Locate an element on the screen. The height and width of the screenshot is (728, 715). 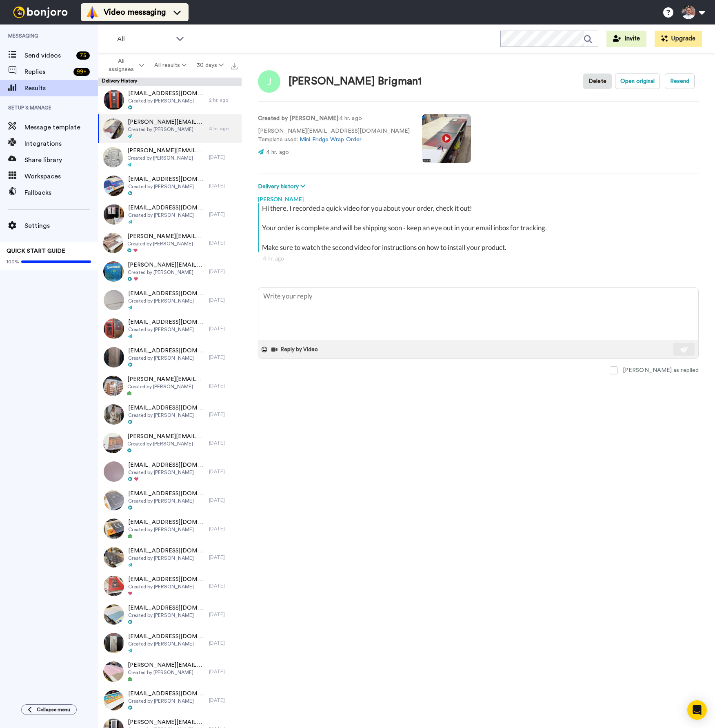
span: Collapse menu is located at coordinates (54, 709).